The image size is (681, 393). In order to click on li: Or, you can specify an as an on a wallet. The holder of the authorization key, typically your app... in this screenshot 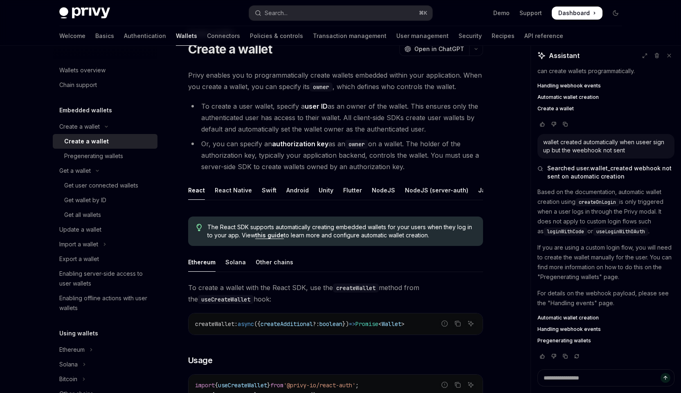, I will do `click(335, 155)`.